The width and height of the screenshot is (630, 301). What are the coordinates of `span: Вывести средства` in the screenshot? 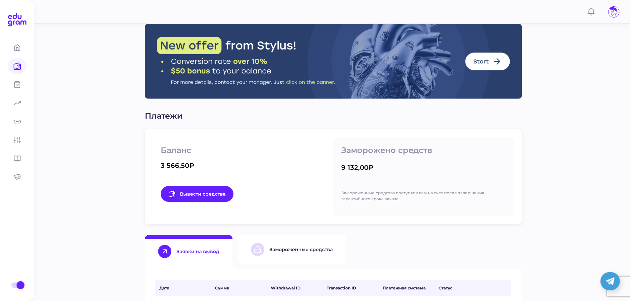 It's located at (197, 194).